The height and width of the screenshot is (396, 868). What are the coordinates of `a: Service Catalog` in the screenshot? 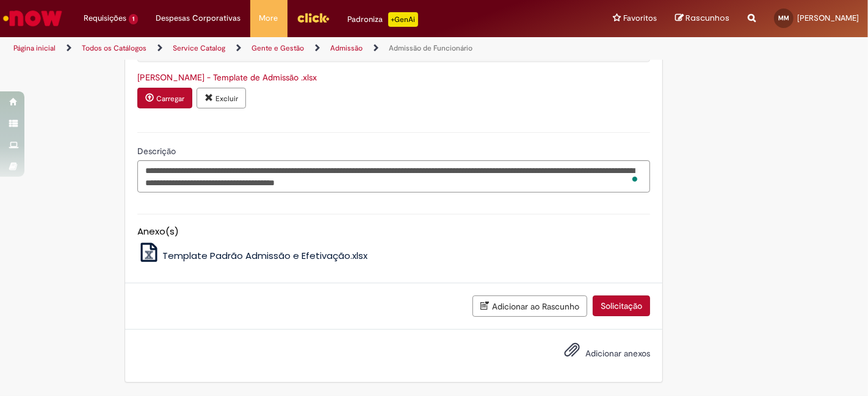 It's located at (199, 48).